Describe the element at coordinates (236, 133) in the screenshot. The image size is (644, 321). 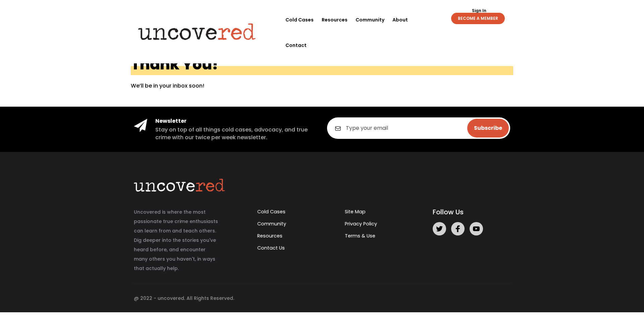
I see `h5: Stay on top of all things cold cases, advocacy, and true crime with our twice per week newsletter.` at that location.